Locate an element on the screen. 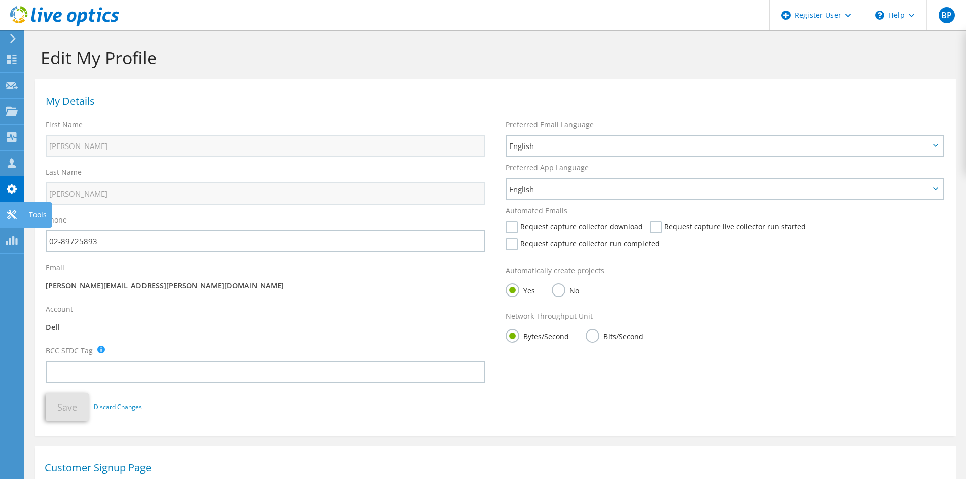 The width and height of the screenshot is (966, 479). label: Preferred Email Language is located at coordinates (550, 125).